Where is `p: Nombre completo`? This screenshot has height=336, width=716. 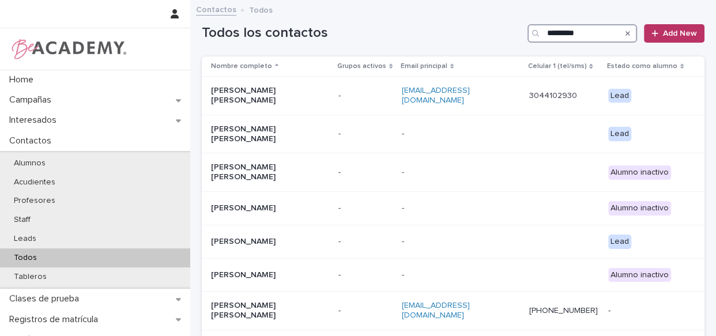 p: Nombre completo is located at coordinates (241, 66).